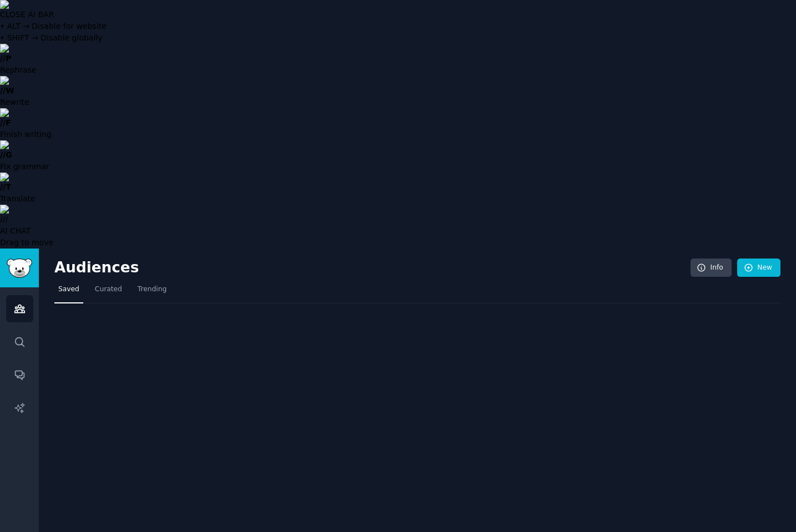  Describe the element at coordinates (373, 268) in the screenshot. I see `h2: Audiences` at that location.